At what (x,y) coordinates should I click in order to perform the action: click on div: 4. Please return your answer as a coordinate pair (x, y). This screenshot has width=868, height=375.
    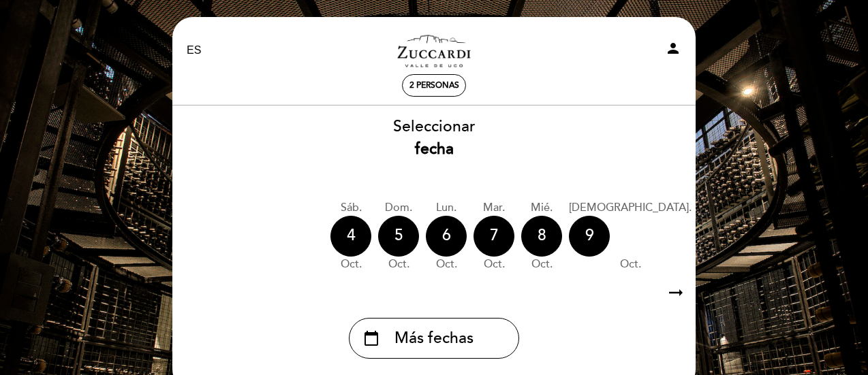
    Looking at the image, I should click on (351, 236).